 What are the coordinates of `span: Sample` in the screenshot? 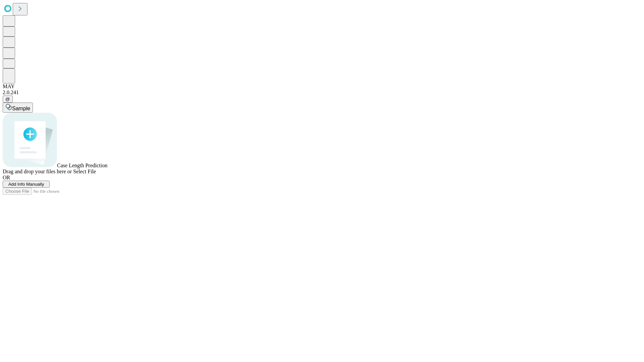 It's located at (21, 108).